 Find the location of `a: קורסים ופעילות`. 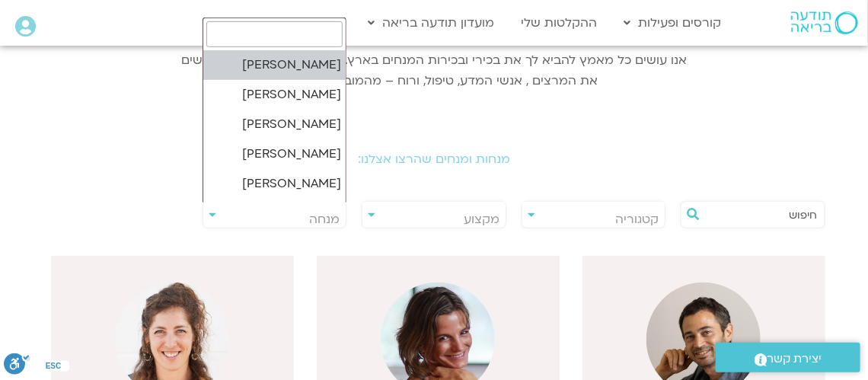

a: קורסים ופעילות is located at coordinates (672, 23).